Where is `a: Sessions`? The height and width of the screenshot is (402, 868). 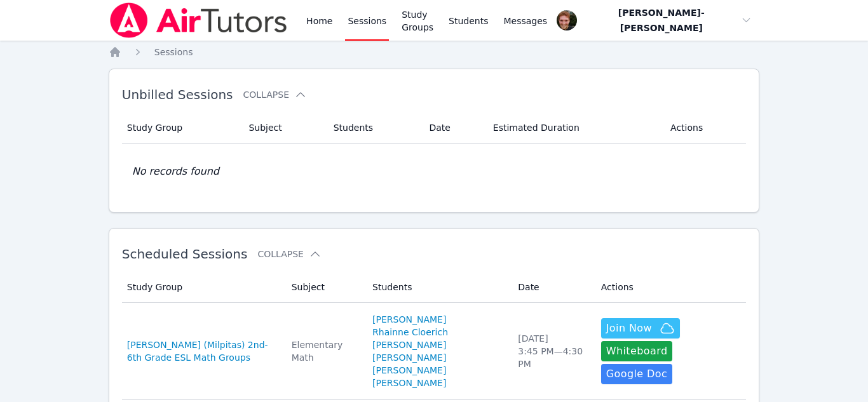 a: Sessions is located at coordinates (173, 52).